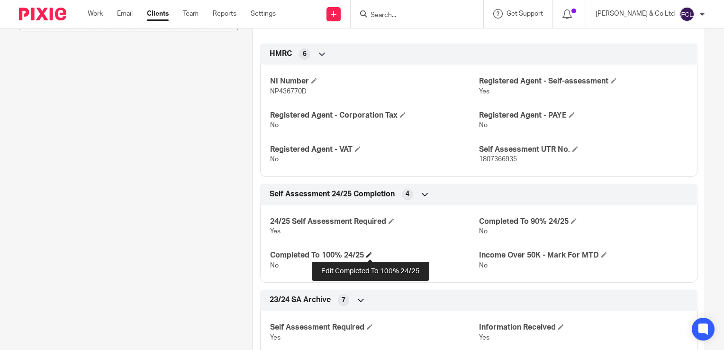 This screenshot has width=724, height=350. I want to click on span: NP436770D, so click(288, 91).